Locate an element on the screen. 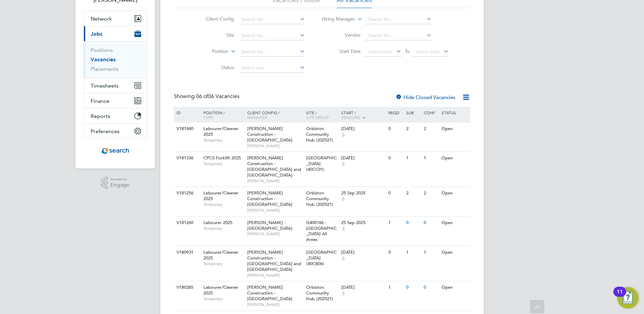  button: Jobs is located at coordinates (115, 34).